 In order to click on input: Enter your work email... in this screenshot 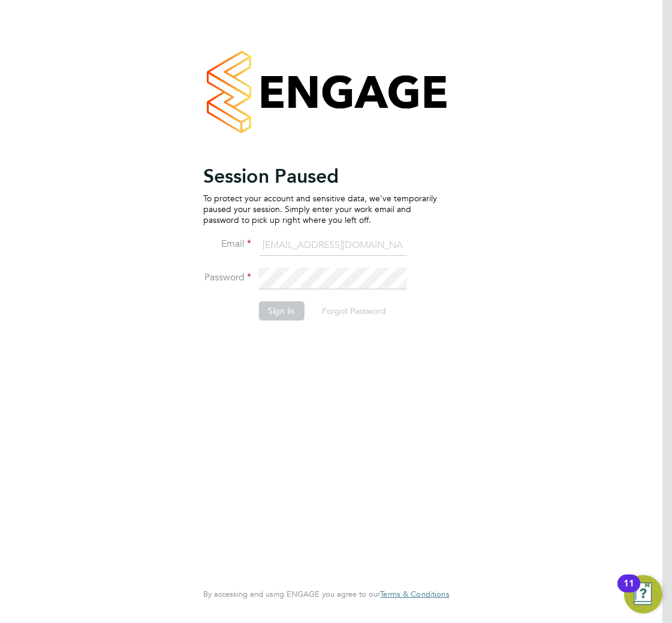, I will do `click(332, 246)`.